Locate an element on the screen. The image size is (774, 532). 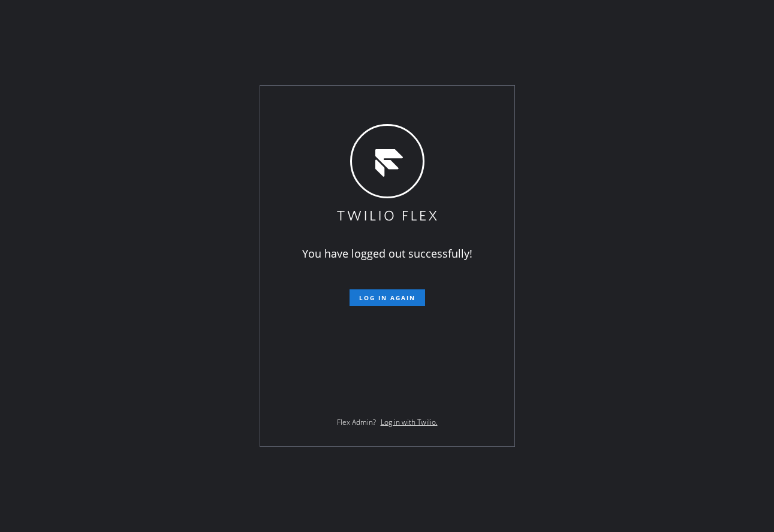
span: You have logged out successfully! is located at coordinates (387, 253).